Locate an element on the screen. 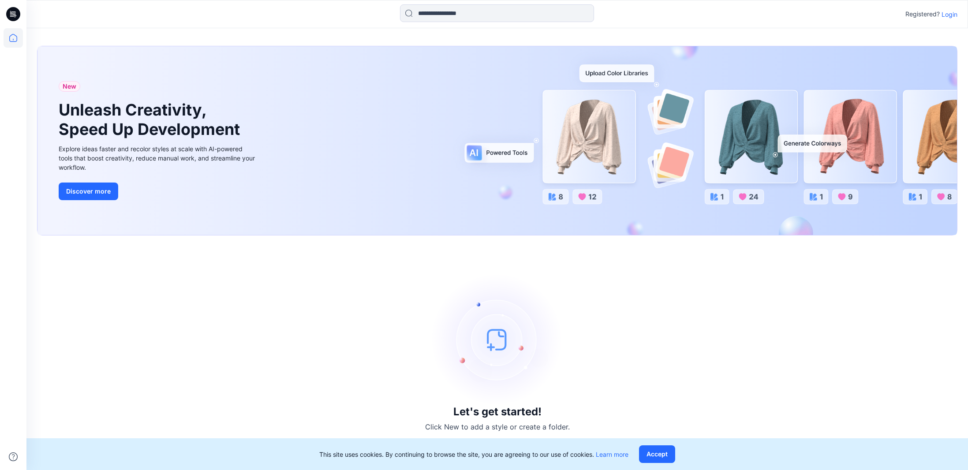 The width and height of the screenshot is (968, 470). span: New is located at coordinates (69, 86).